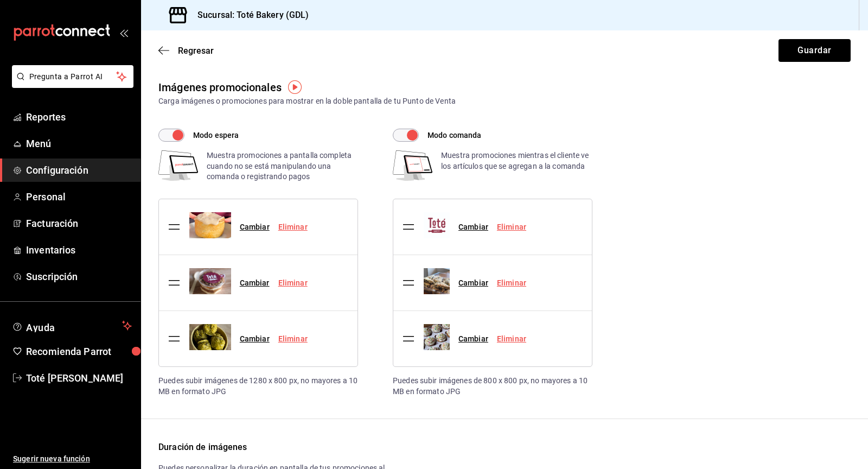 The image size is (868, 469). Describe the element at coordinates (72, 326) in the screenshot. I see `span: Ayuda` at that location.